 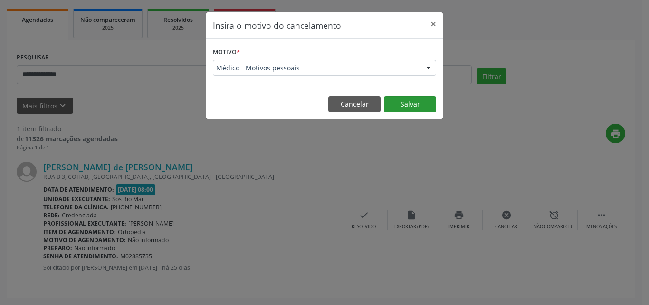 What do you see at coordinates (277, 25) in the screenshot?
I see `h5: Insira o motivo do cancelamento` at bounding box center [277, 25].